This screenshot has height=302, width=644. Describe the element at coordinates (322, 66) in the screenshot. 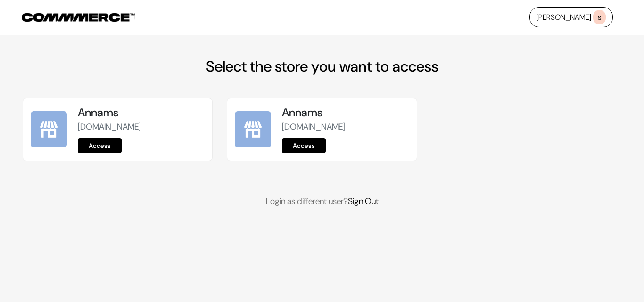

I see `h2: Select the store you want to access` at that location.